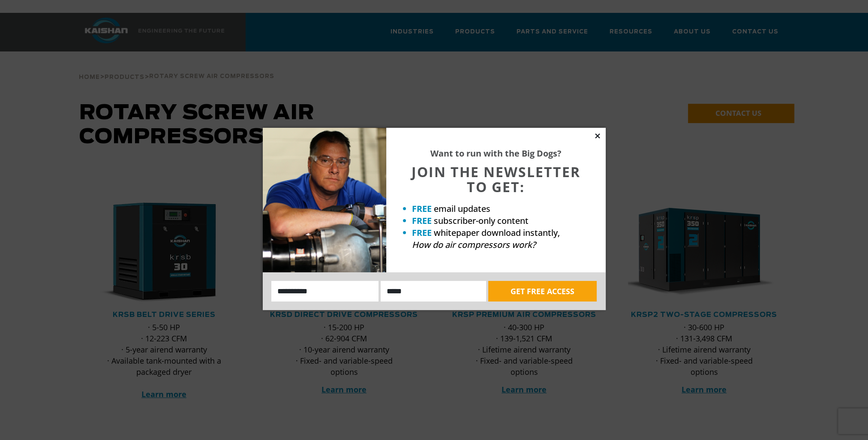  Describe the element at coordinates (474, 245) in the screenshot. I see `em: How do air compressors work?` at that location.